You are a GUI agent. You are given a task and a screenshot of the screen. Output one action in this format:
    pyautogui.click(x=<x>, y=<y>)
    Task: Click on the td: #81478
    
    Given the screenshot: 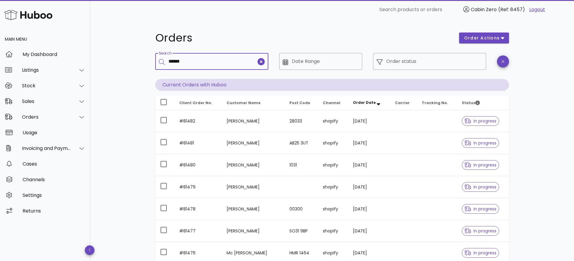 What is the action you would take?
    pyautogui.click(x=198, y=209)
    